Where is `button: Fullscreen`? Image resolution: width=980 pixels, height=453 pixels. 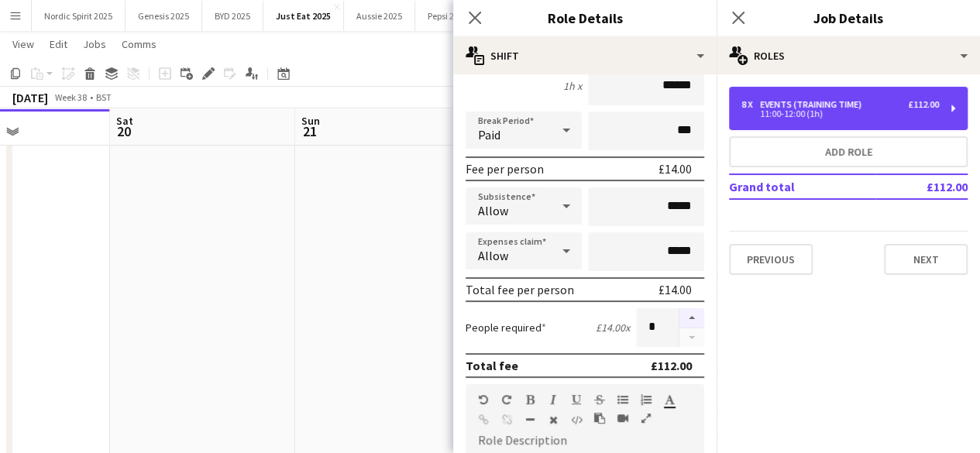
button: Fullscreen is located at coordinates (647, 418).